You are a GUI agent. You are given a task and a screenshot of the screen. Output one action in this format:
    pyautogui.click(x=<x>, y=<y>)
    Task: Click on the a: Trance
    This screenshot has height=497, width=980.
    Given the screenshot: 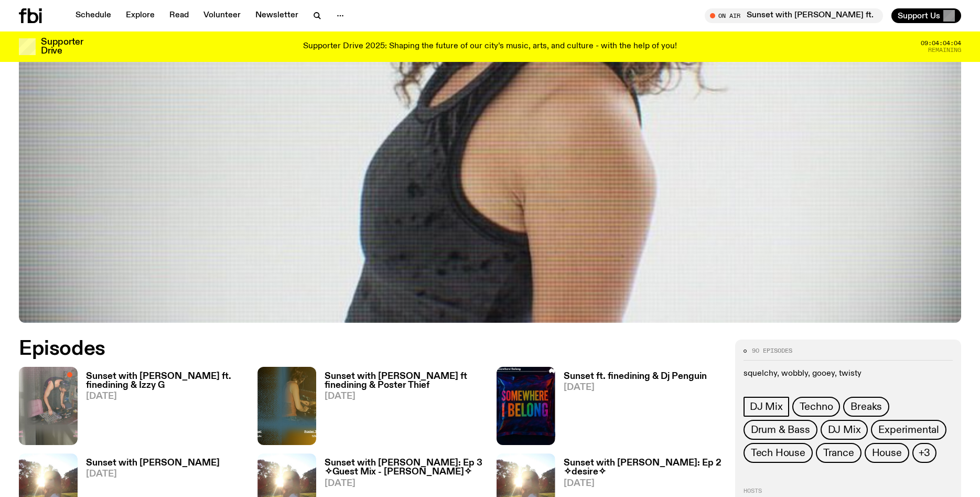 What is the action you would take?
    pyautogui.click(x=838, y=453)
    